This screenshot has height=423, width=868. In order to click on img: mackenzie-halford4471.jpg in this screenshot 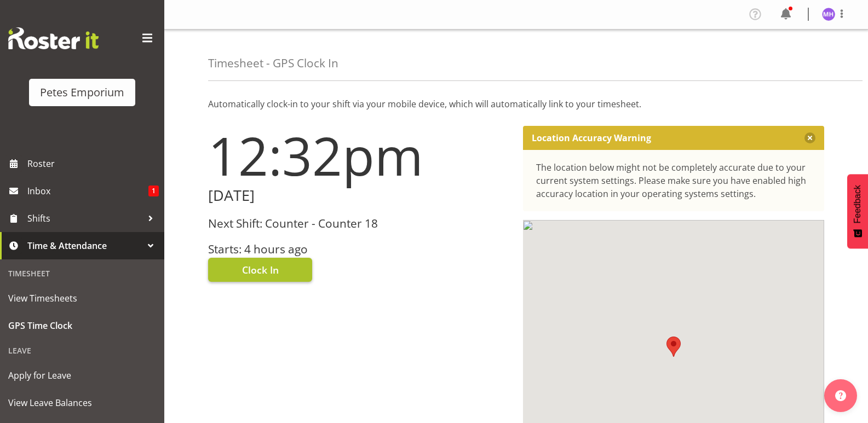, I will do `click(828, 14)`.